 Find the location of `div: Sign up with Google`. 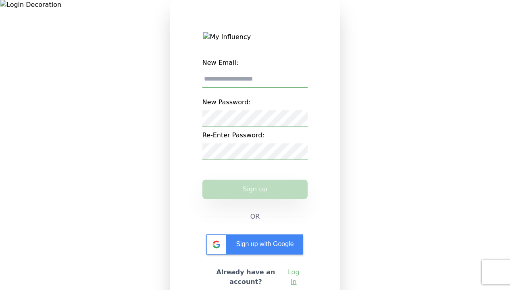

div: Sign up with Google is located at coordinates (255, 245).